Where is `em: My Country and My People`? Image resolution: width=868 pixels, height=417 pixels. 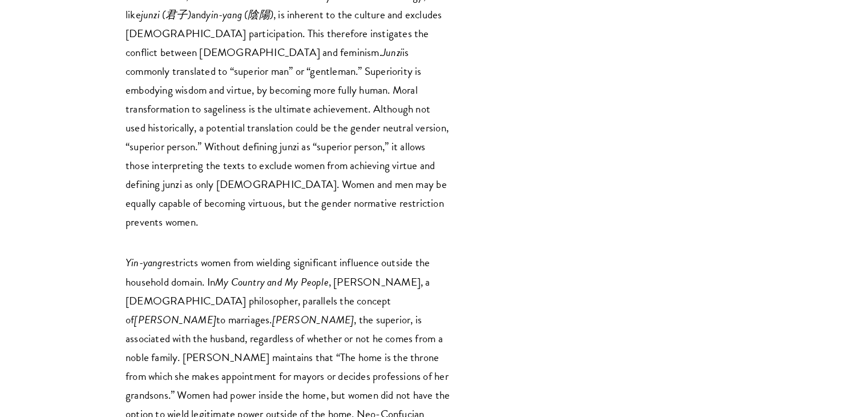 em: My Country and My People is located at coordinates (272, 282).